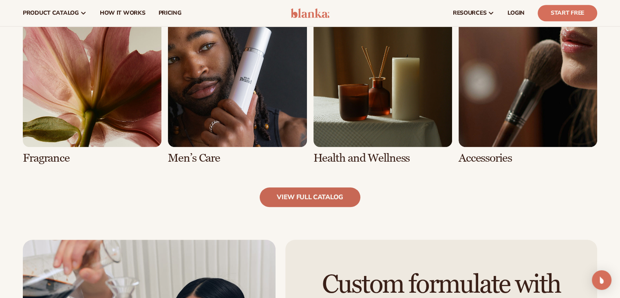  Describe the element at coordinates (123, 13) in the screenshot. I see `span: How It Works` at that location.